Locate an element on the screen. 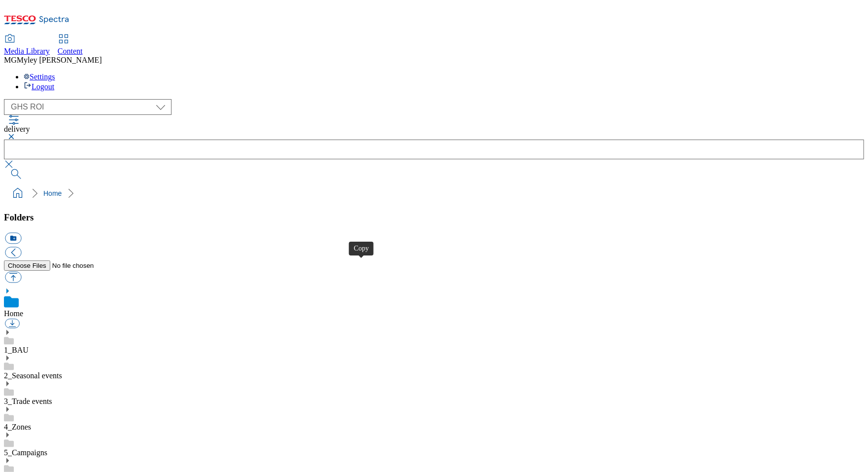 This screenshot has height=472, width=868. a: 3_Trade events is located at coordinates (28, 401).